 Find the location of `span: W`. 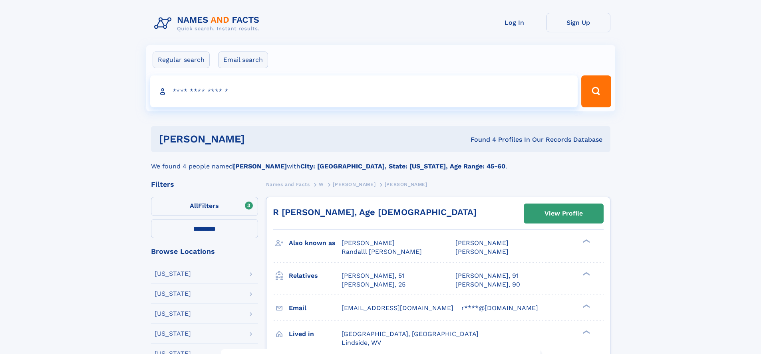

span: W is located at coordinates (321, 185).